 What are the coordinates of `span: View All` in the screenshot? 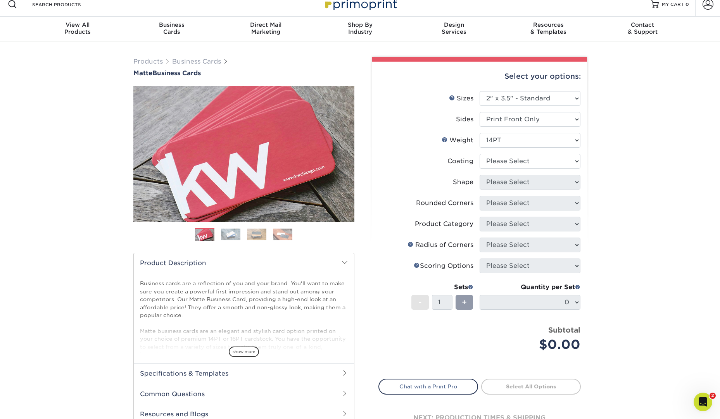 It's located at (78, 25).